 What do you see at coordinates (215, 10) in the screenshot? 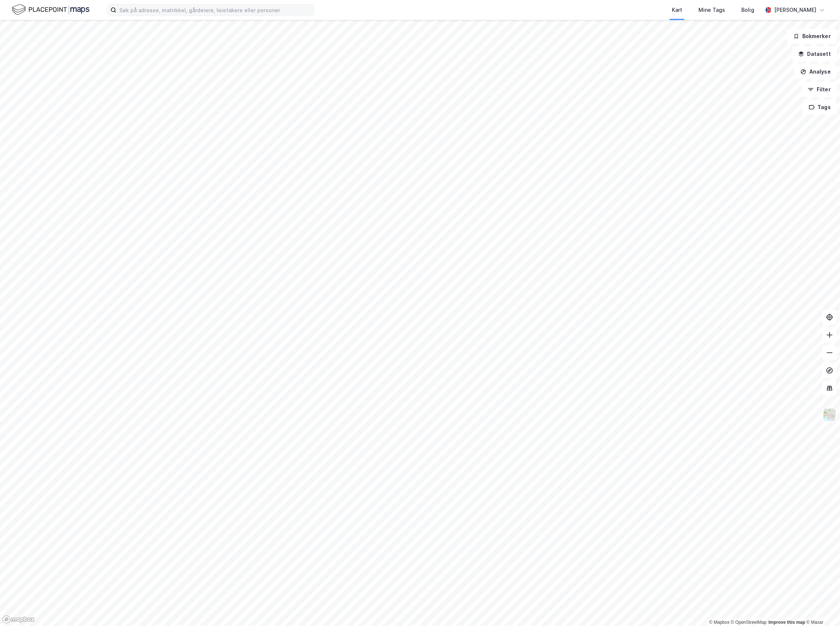
I see `input: Søk på adresse, matrikkel, gårdeiere, leietakere eller personer` at bounding box center [215, 10].